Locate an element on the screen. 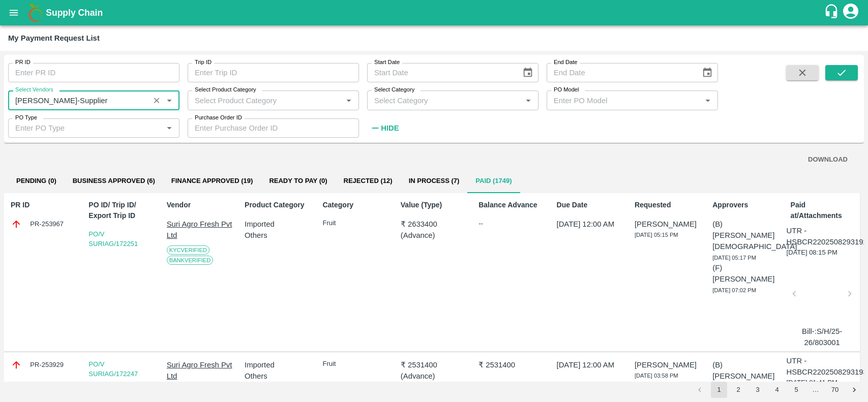 The height and width of the screenshot is (402, 868). p: Value (Type) is located at coordinates (433, 205).